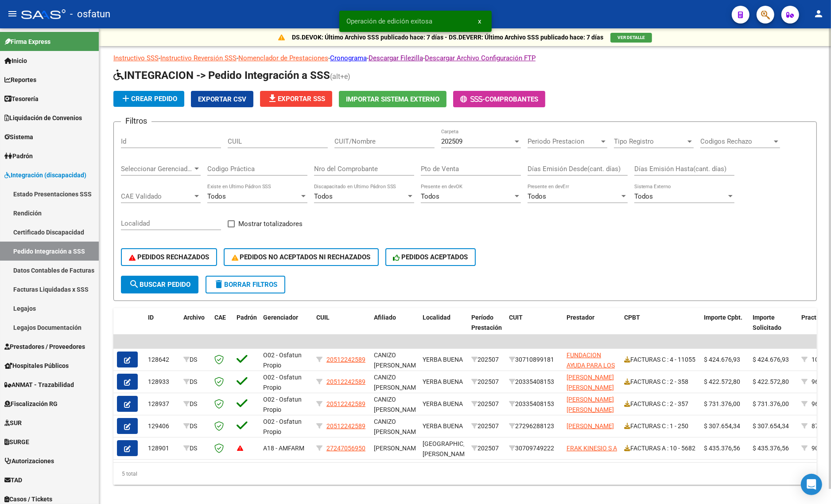 The image size is (831, 504). Describe the element at coordinates (43, 118) in the screenshot. I see `span: Liquidación de Convenios` at that location.